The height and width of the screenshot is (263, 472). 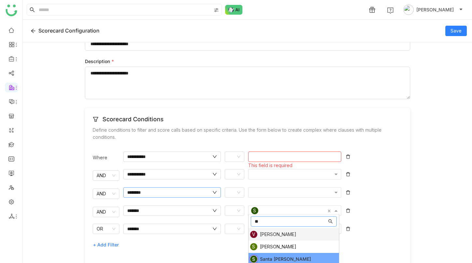 I want to click on span: Save, so click(x=456, y=31).